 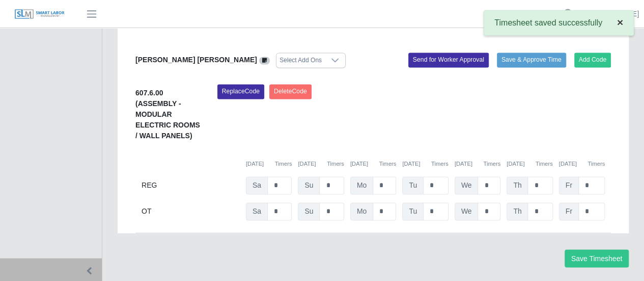 What do you see at coordinates (290, 91) in the screenshot?
I see `button: DeleteCode` at bounding box center [290, 91].